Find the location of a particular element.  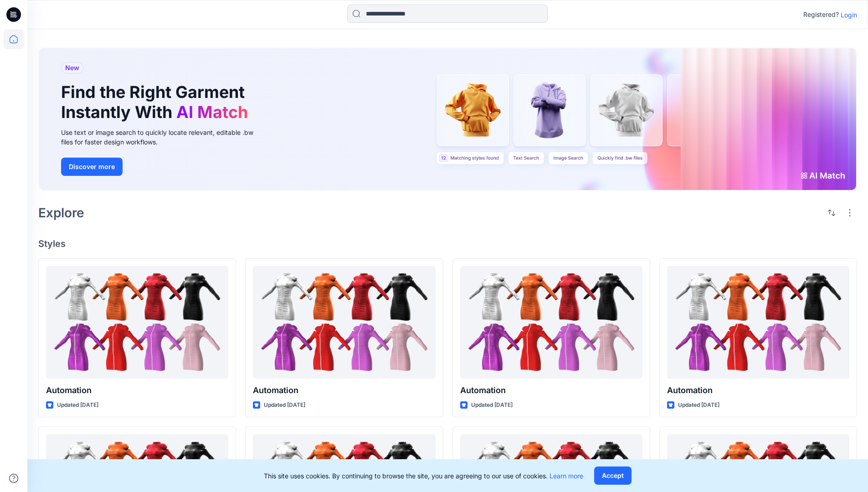

a: Learn more is located at coordinates (567, 475).